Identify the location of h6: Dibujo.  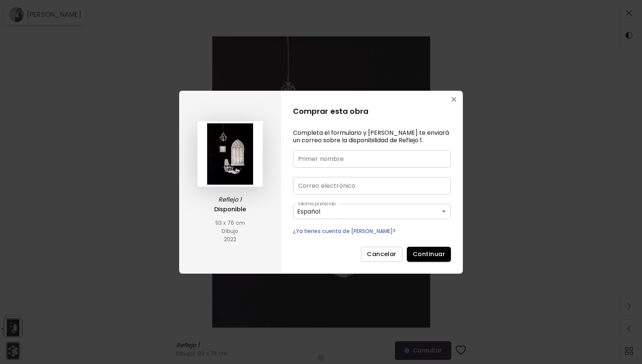
(230, 231).